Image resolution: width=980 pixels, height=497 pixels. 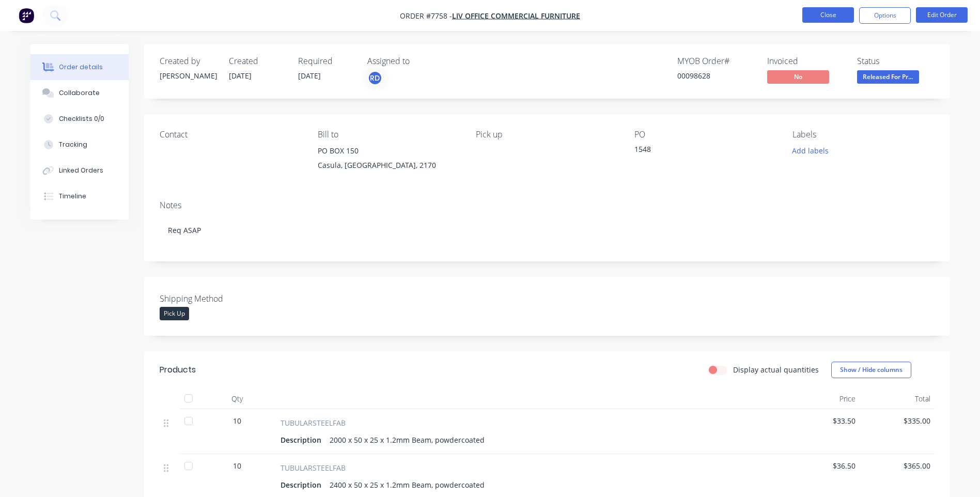 What do you see at coordinates (73, 145) in the screenshot?
I see `div: Tracking` at bounding box center [73, 145].